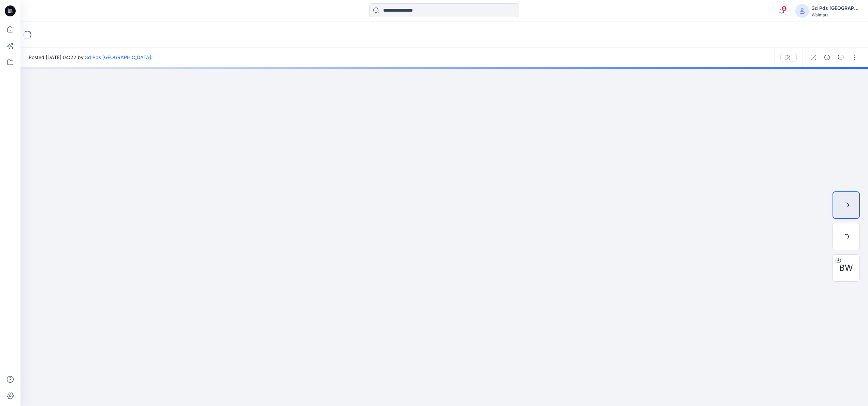  I want to click on button: Details, so click(827, 57).